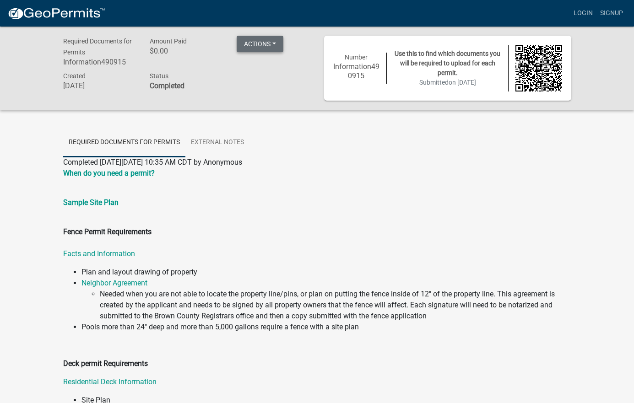  Describe the element at coordinates (326, 272) in the screenshot. I see `li: Plan and layout drawing of property` at that location.